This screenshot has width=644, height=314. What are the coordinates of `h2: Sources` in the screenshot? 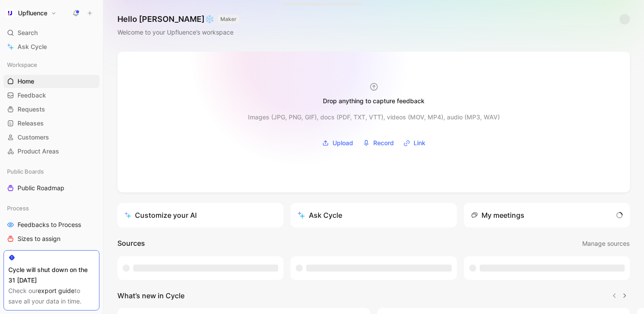 It's located at (131, 243).